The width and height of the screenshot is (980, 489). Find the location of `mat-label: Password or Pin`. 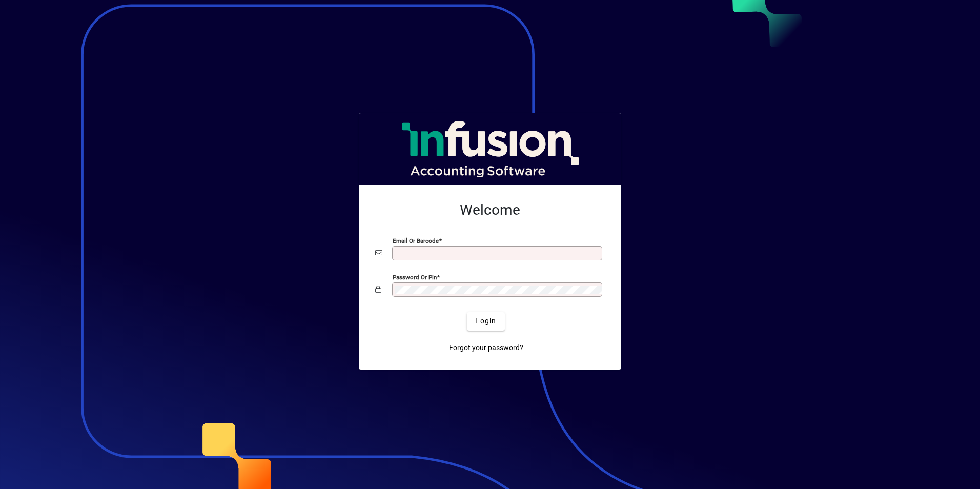

mat-label: Password or Pin is located at coordinates (415, 277).